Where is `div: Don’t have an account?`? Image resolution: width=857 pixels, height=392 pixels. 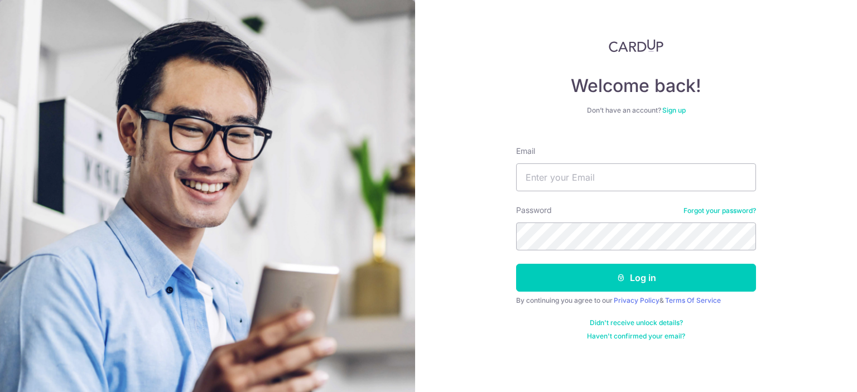 div: Don’t have an account? is located at coordinates (636, 110).